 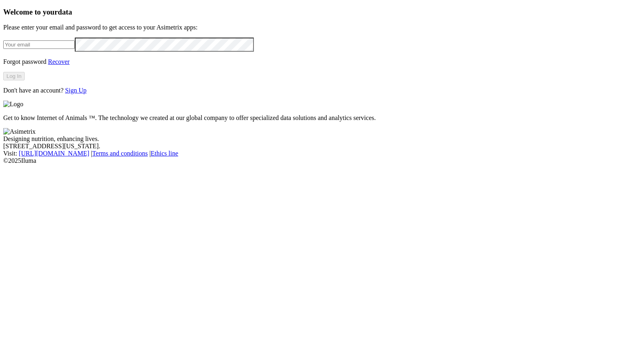 I want to click on a: Terms and conditions, so click(x=120, y=153).